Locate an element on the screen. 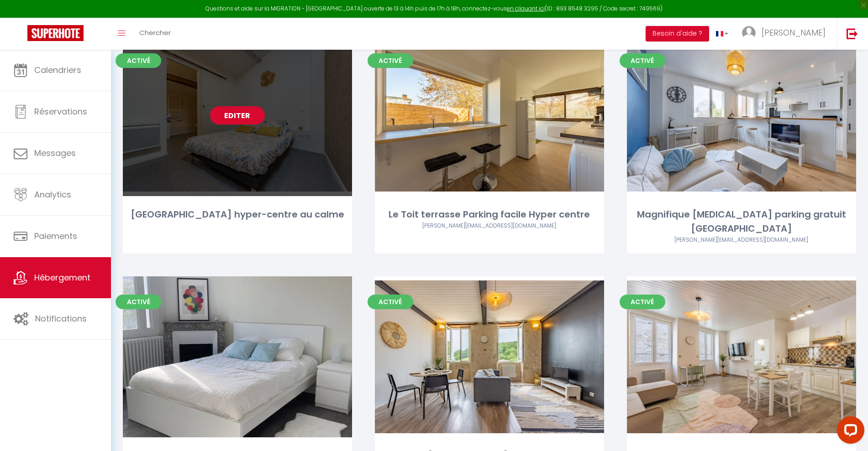 The image size is (868, 451). a: Chercher is located at coordinates (155, 34).